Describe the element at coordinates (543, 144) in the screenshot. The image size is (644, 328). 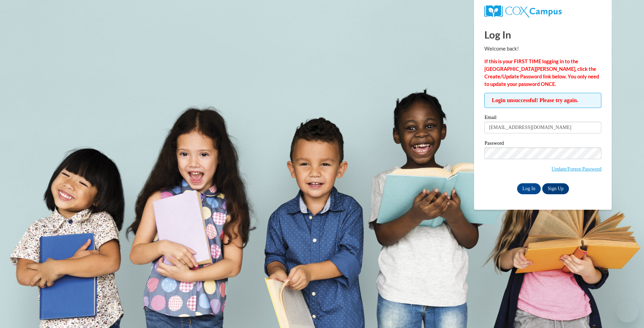
I see `label: Password` at that location.